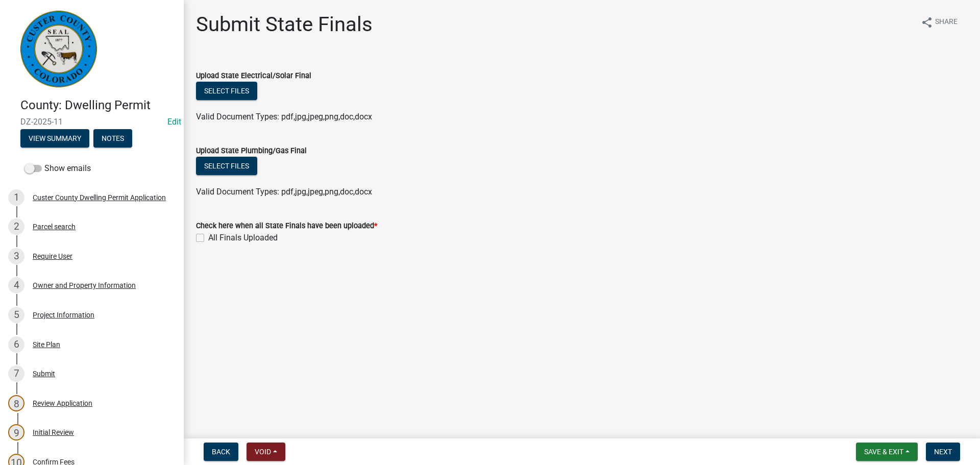 The height and width of the screenshot is (465, 980). What do you see at coordinates (927, 22) in the screenshot?
I see `i: share` at bounding box center [927, 22].